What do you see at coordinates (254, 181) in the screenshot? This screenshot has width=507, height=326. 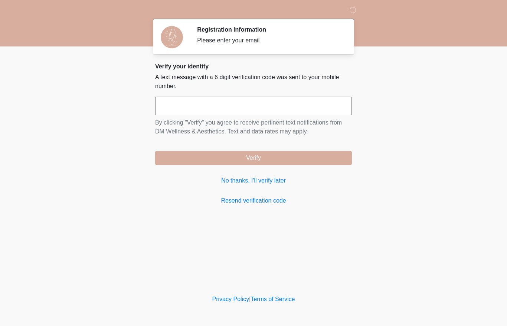 I see `a: No thanks, I'll verify later` at bounding box center [254, 181].